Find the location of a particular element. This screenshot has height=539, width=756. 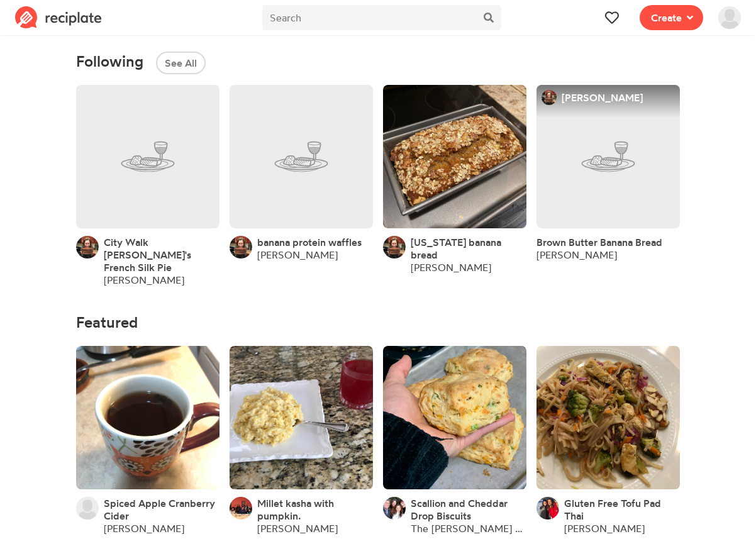

span: Create is located at coordinates (666, 17).